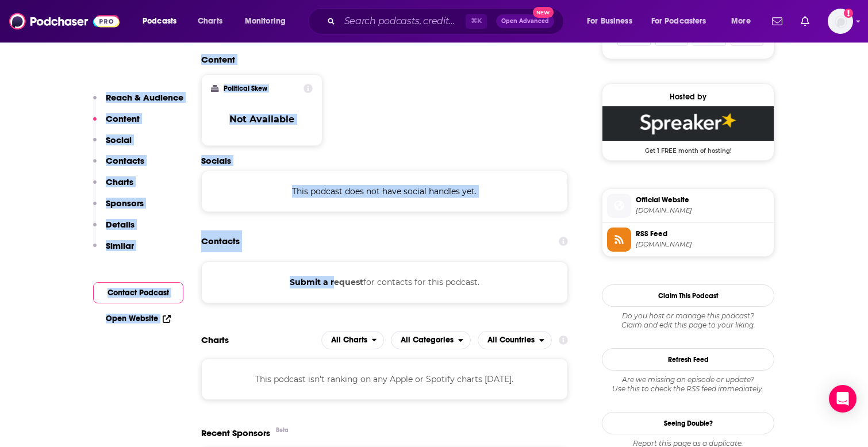  I want to click on p: Similar, so click(120, 246).